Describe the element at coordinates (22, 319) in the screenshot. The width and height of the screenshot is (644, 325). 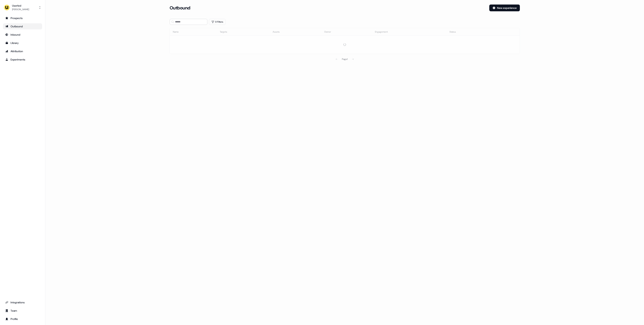
I see `a: Go to profile` at that location.